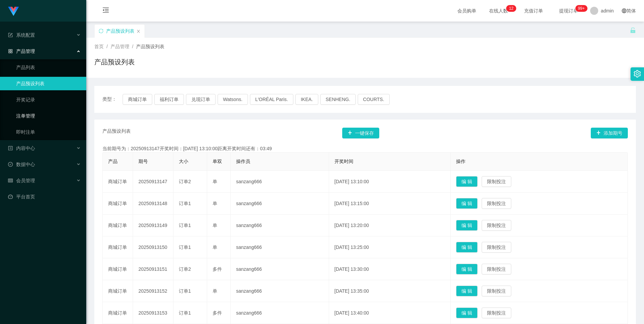 The height and width of the screenshot is (324, 644). Describe the element at coordinates (44, 197) in the screenshot. I see `a: 图标: dashboard平台首页` at that location.